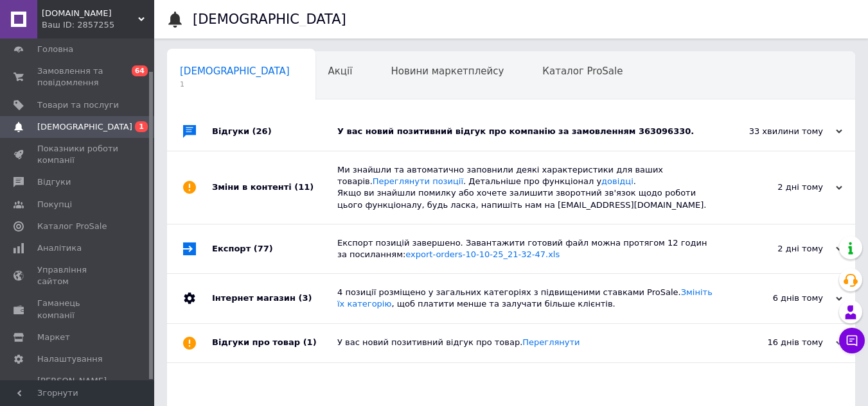 Image resolution: width=868 pixels, height=406 pixels. I want to click on a: export-orders-10-10-25_21-32-47.xls, so click(482, 254).